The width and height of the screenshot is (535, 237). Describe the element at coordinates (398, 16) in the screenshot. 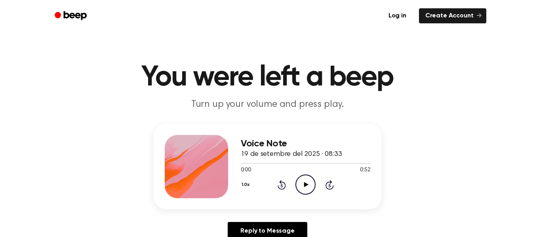

I see `a: Log in` at that location.